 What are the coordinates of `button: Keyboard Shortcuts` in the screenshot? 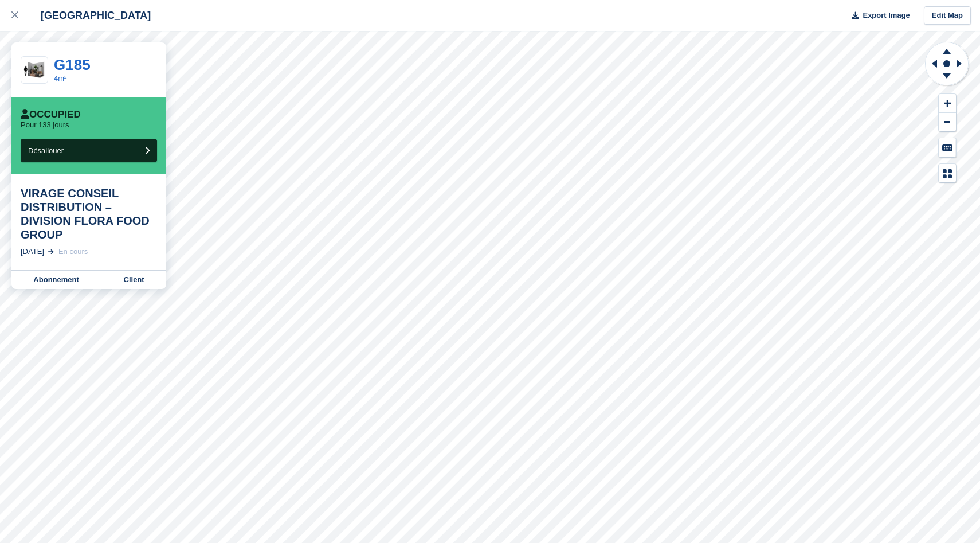 It's located at (948, 147).